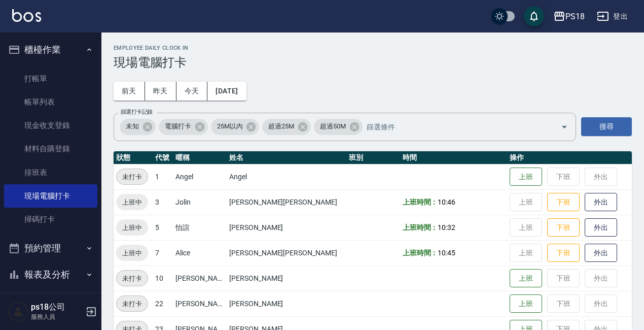 The height and width of the screenshot is (330, 644). I want to click on span: 超過50M, so click(333, 126).